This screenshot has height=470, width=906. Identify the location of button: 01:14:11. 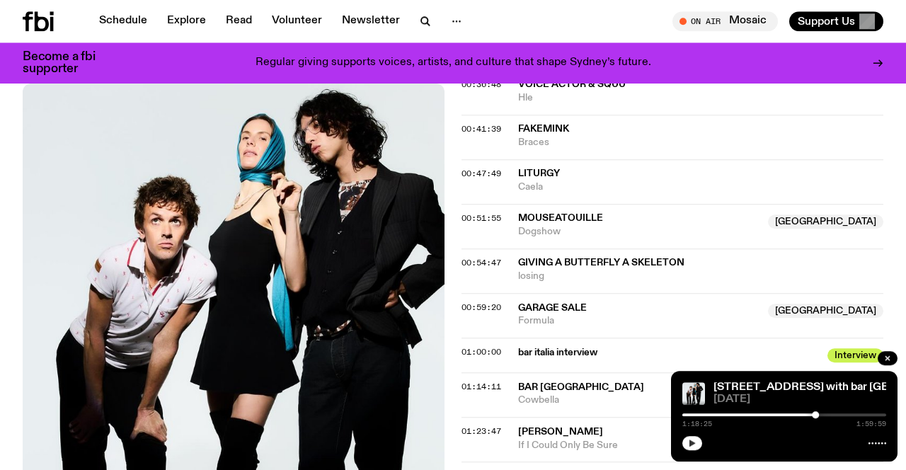
(481, 386).